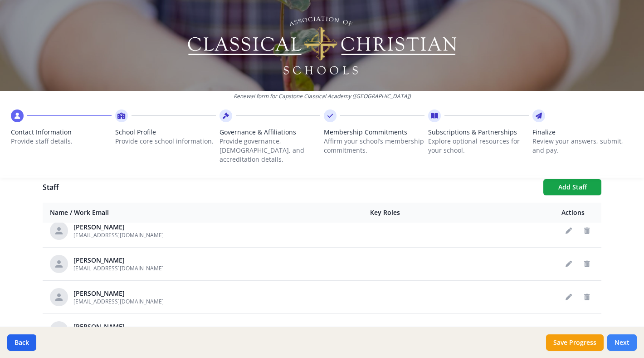 The height and width of the screenshot is (358, 644). Describe the element at coordinates (478, 132) in the screenshot. I see `span: Subscriptions & Partnerships` at that location.